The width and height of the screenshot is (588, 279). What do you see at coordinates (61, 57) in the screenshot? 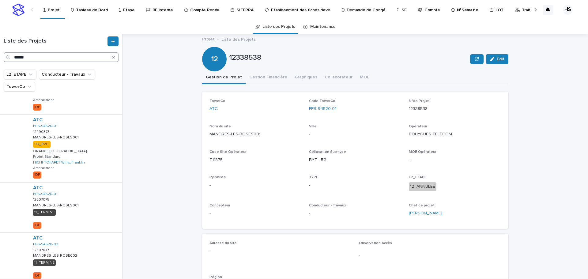
I see `input: Search` at bounding box center [61, 57].